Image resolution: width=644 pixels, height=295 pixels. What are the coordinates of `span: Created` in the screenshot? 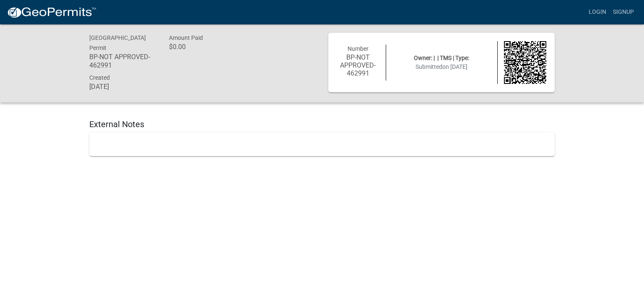 It's located at (99, 78).